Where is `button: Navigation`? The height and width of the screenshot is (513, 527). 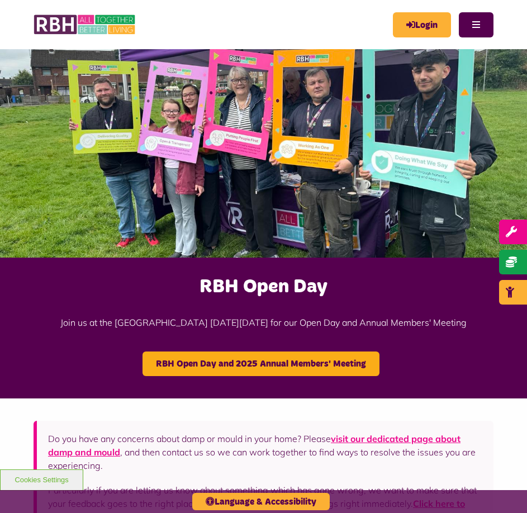 button: Navigation is located at coordinates (476, 25).